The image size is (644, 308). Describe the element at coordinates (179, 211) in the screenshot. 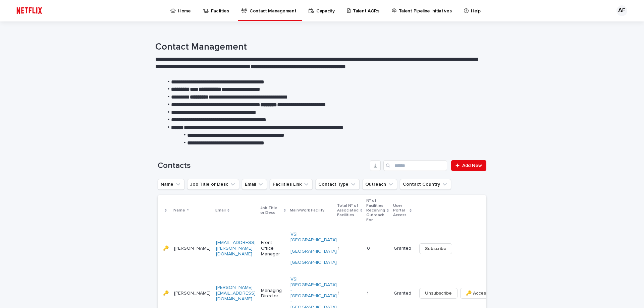

I see `p: Name` at that location.